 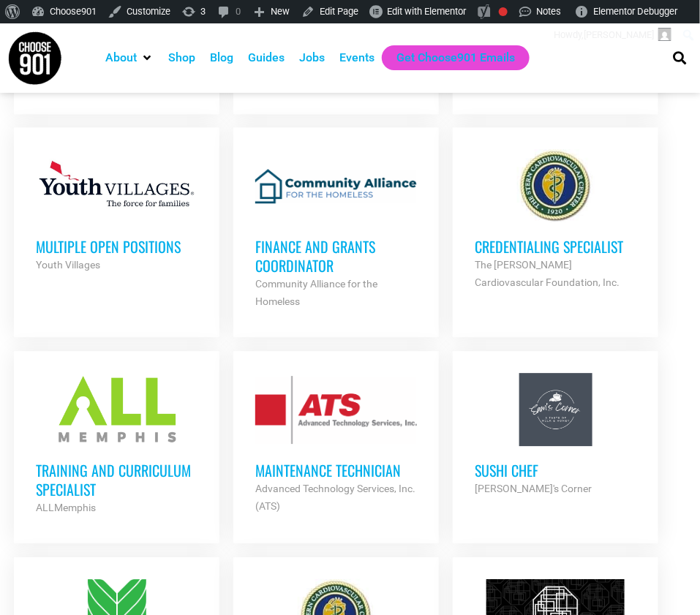 What do you see at coordinates (116, 211) in the screenshot?
I see `a: Multiple Open Positions Youth Villages` at bounding box center [116, 211].